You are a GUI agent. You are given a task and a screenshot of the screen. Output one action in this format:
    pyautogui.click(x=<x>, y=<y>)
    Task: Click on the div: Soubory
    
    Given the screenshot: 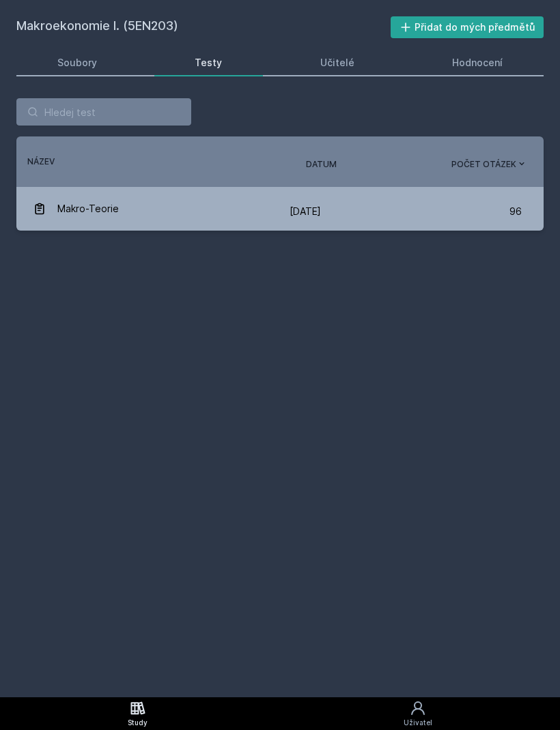 What is the action you would take?
    pyautogui.click(x=77, y=62)
    